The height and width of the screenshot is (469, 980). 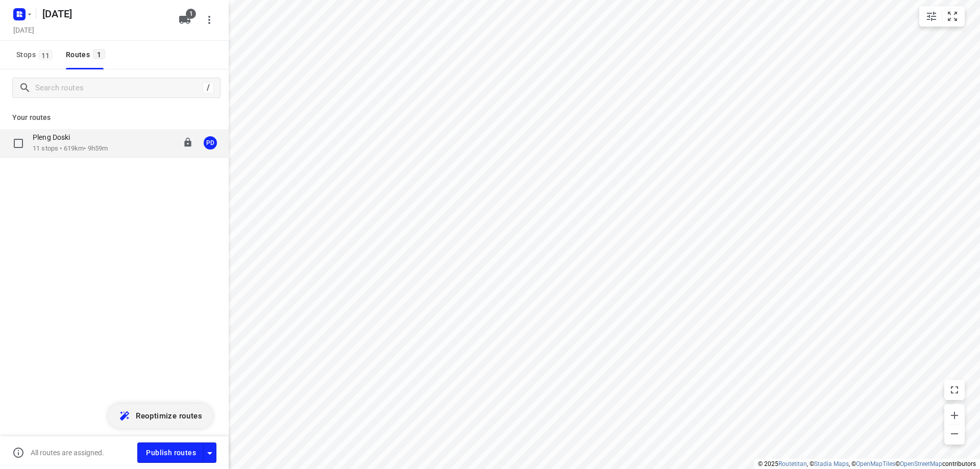 I want to click on button: Publish routes, so click(x=170, y=452).